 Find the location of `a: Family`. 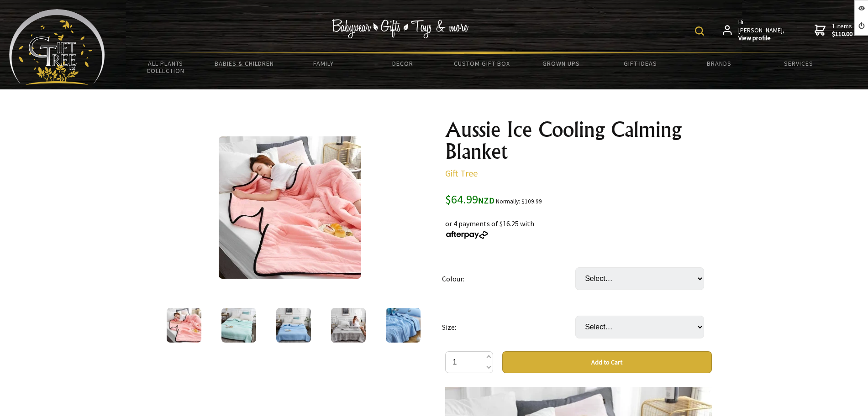

a: Family is located at coordinates (323, 63).